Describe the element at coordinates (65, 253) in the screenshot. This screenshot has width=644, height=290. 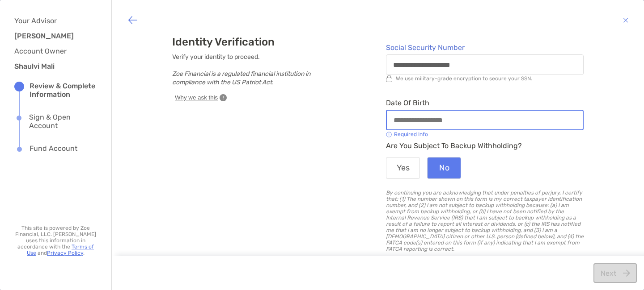
I see `a: Privacy Policy` at that location.